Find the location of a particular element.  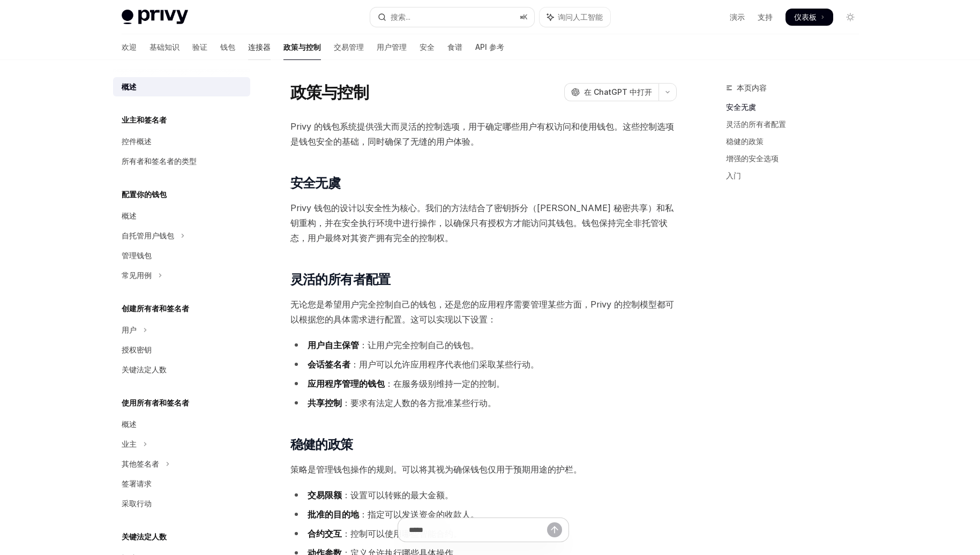

font: 入门 is located at coordinates (733, 176).